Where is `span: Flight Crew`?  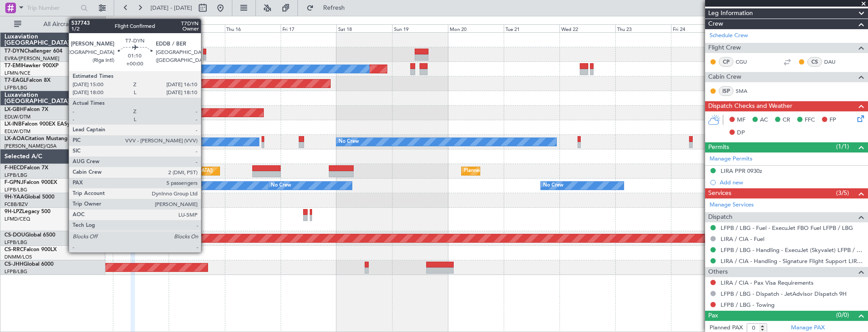
span: Flight Crew is located at coordinates (725, 48).